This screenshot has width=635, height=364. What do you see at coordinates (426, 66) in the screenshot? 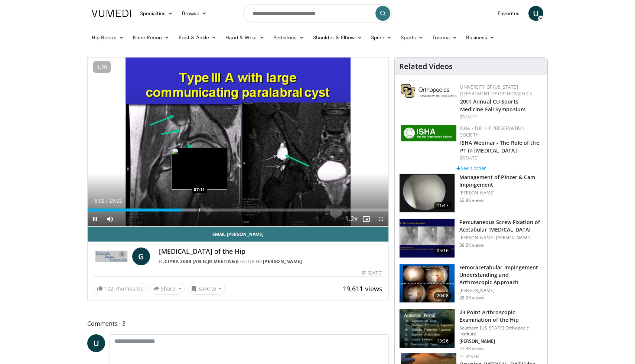
I see `h4: Related Videos` at bounding box center [426, 66].